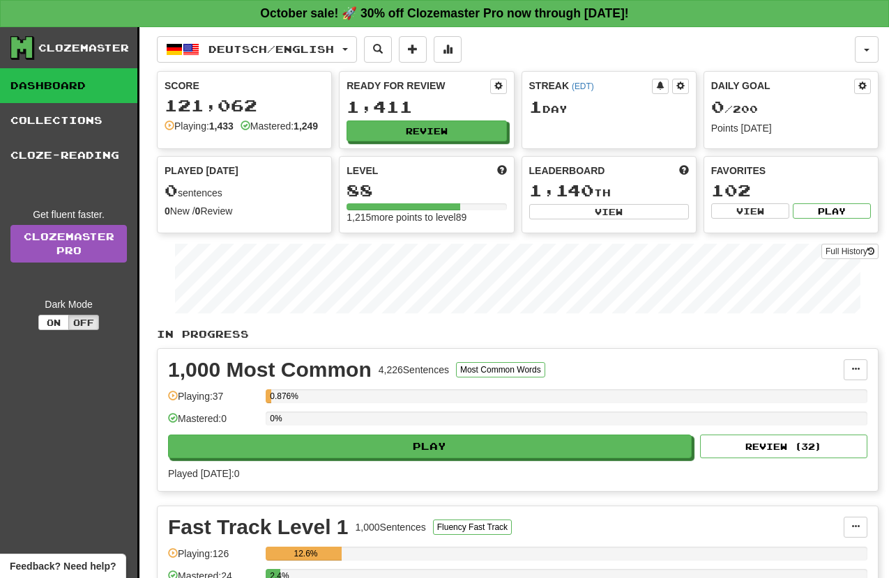 The image size is (889, 578). I want to click on div: Clozemaster, so click(84, 48).